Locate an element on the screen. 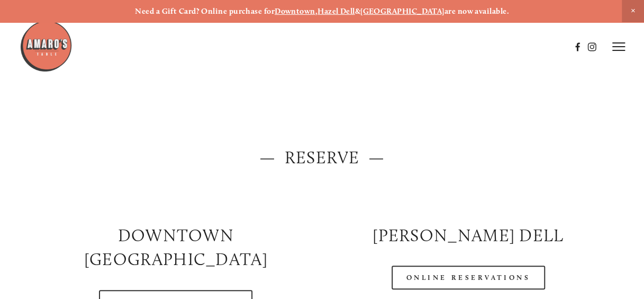 The height and width of the screenshot is (299, 644). a: Online Reservations is located at coordinates (468, 277).